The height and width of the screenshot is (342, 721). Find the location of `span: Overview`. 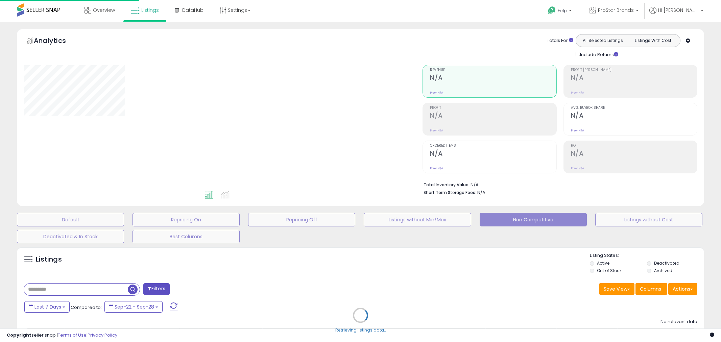

span: Overview is located at coordinates (104, 10).